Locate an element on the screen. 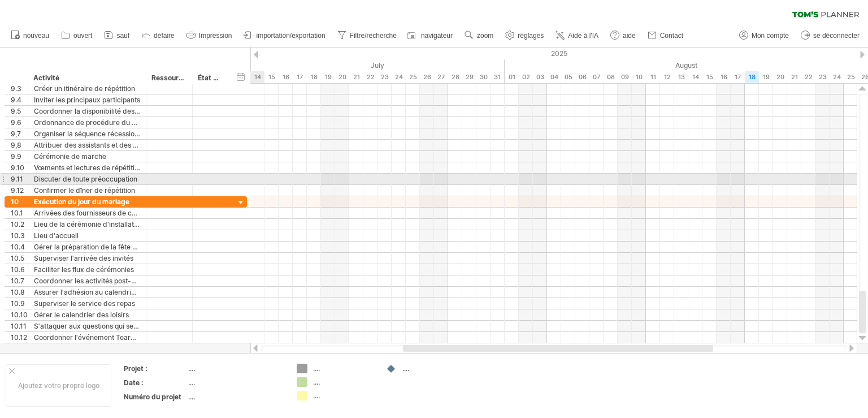  span: aide is located at coordinates (629, 35).